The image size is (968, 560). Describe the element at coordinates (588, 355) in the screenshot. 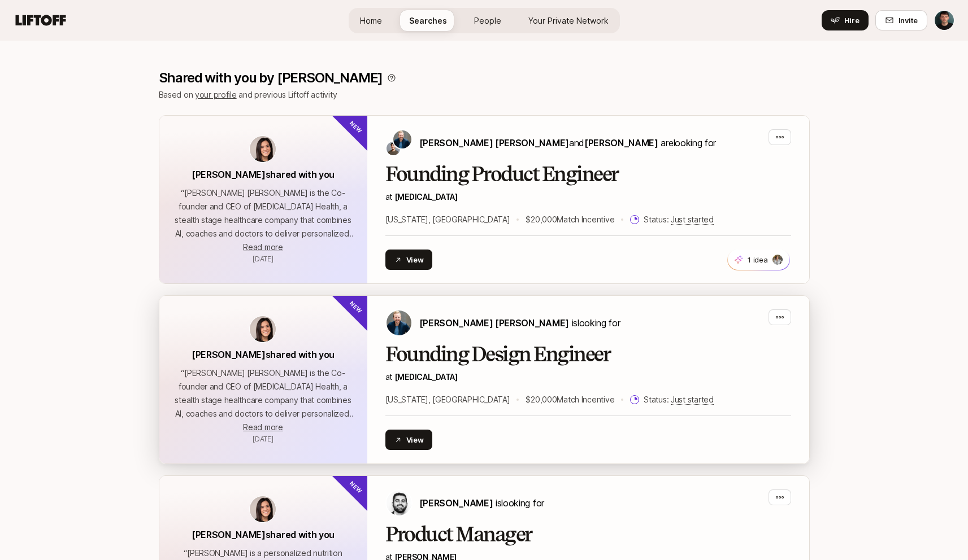

I see `h2: Founding Design Engineer` at that location.